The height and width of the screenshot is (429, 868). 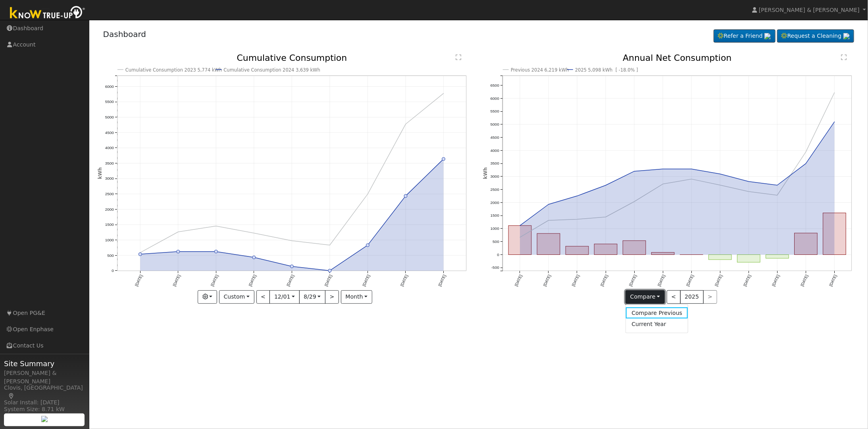 I want to click on img: Know True-Up, so click(x=48, y=13).